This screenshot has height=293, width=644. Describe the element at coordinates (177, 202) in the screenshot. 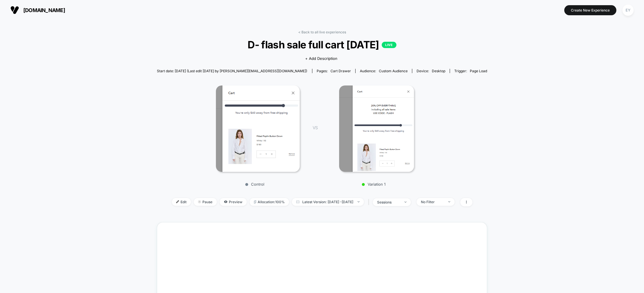

I see `img: edit` at that location.